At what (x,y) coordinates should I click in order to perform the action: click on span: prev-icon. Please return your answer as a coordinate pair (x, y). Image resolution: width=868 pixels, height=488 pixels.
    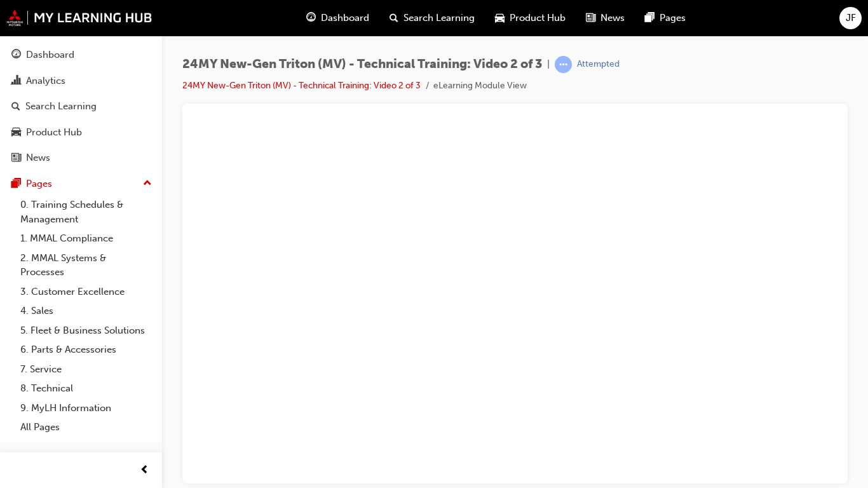
    Looking at the image, I should click on (144, 470).